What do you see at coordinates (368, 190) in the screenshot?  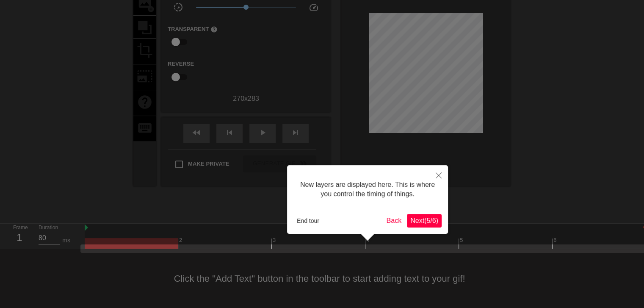 I see `div: New layers are displayed here. This is where you control the timing of things.` at bounding box center [368, 190].